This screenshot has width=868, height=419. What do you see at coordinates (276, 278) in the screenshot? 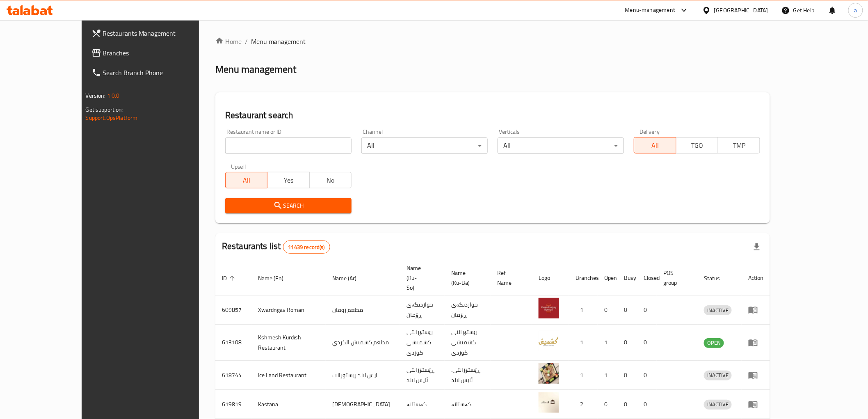
I see `span: Name (En)` at bounding box center [276, 278].